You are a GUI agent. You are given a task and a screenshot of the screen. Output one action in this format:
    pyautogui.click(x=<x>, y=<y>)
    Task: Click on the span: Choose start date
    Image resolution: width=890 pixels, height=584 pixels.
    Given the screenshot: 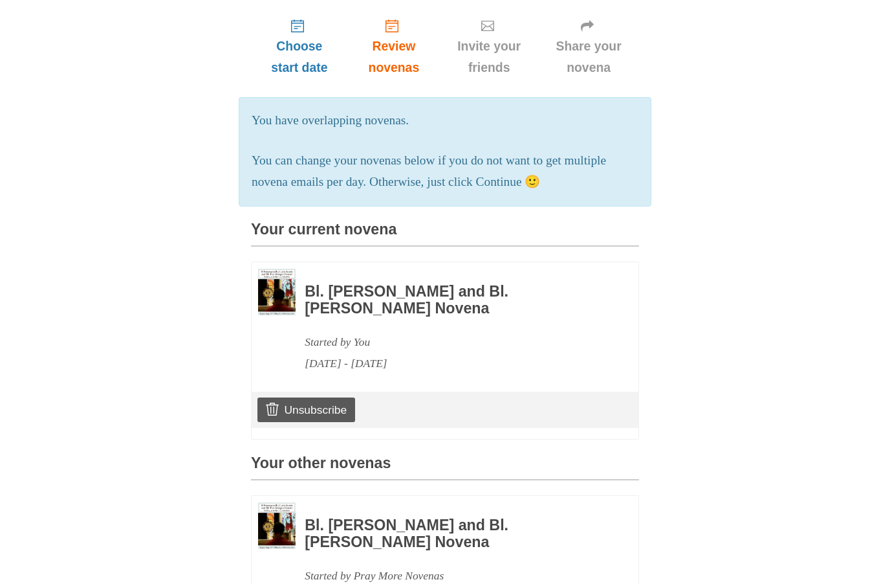 What is the action you would take?
    pyautogui.click(x=300, y=58)
    